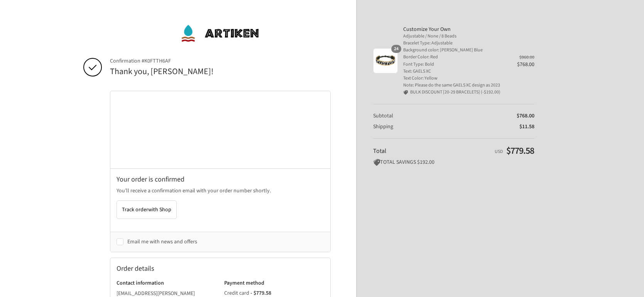 The image size is (644, 297). What do you see at coordinates (455, 29) in the screenshot?
I see `span: Customize Your Own` at bounding box center [455, 29].